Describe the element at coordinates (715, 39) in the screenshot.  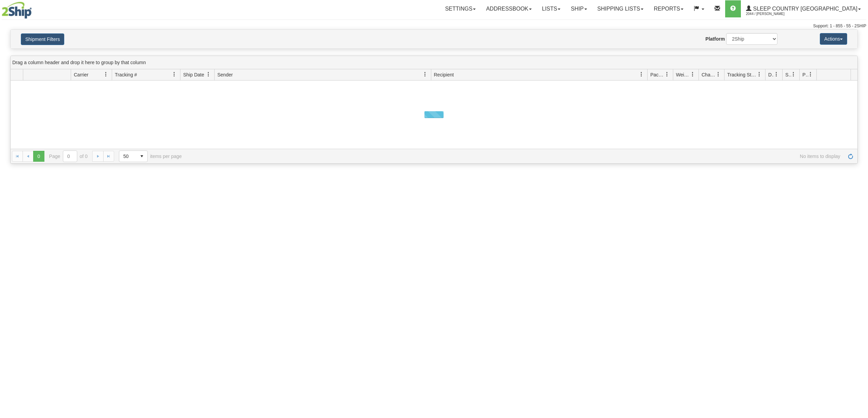
I see `label: Platform` at that location.